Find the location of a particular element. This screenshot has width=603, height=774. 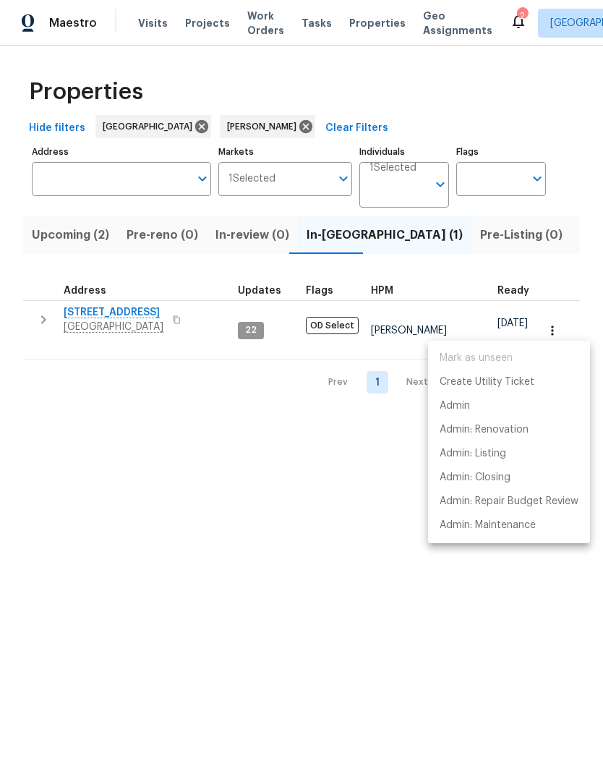

p: Admin is located at coordinates (455, 406).